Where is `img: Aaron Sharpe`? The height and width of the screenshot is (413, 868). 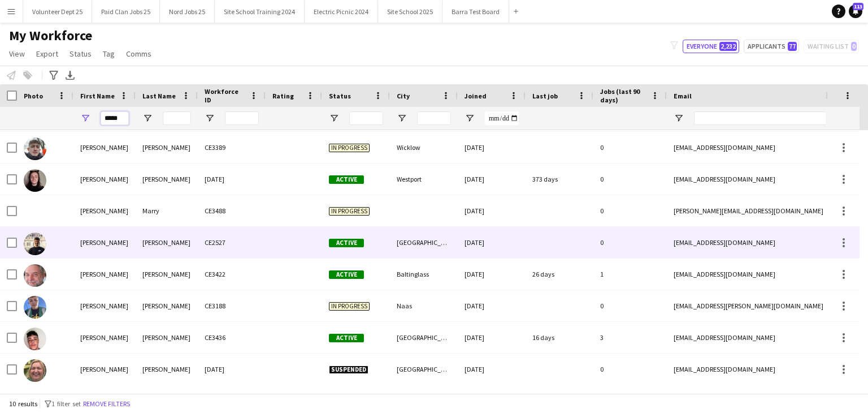 img: Aaron Sharpe is located at coordinates (35, 307).